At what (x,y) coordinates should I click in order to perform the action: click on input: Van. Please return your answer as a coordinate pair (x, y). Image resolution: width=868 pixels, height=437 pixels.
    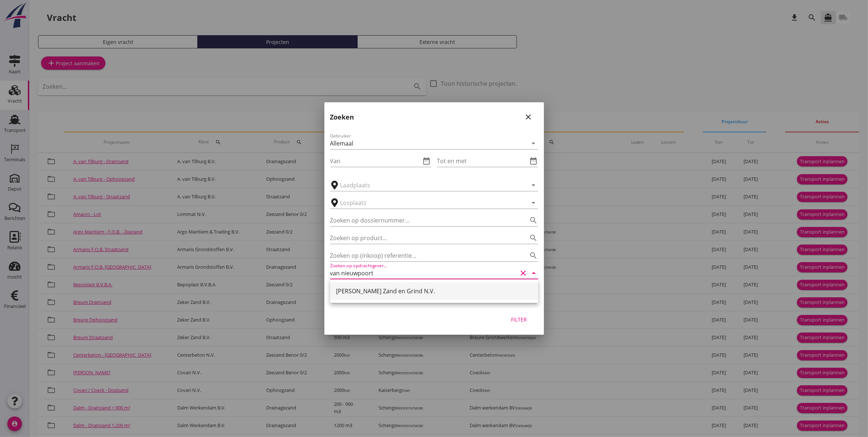
    Looking at the image, I should click on (375, 161).